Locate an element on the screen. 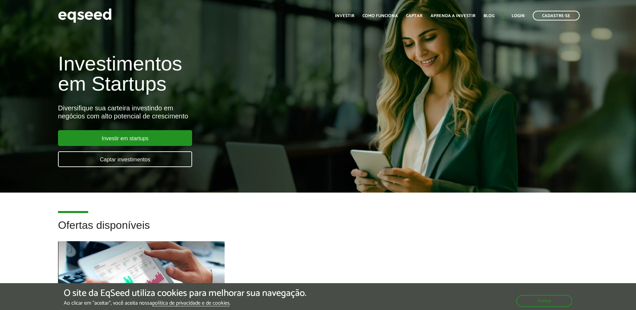 This screenshot has height=310, width=636. a: Cadastre-se is located at coordinates (556, 15).